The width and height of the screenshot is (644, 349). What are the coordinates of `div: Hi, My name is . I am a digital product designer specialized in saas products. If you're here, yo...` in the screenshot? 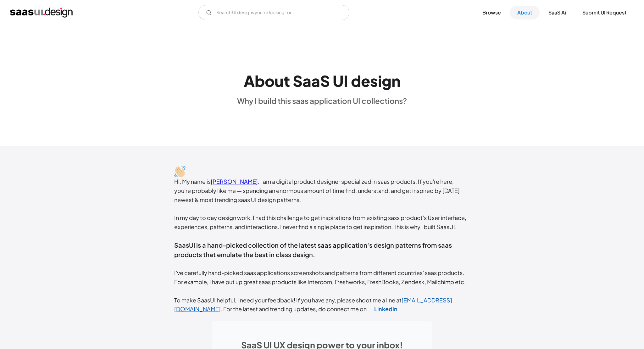 It's located at (322, 245).